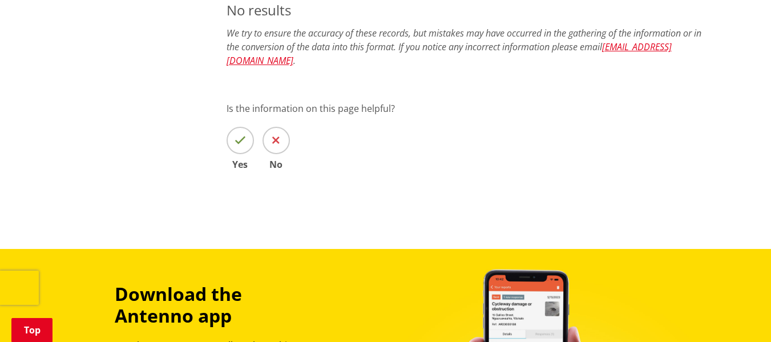 The height and width of the screenshot is (342, 771). Describe the element at coordinates (276, 164) in the screenshot. I see `span: No` at that location.